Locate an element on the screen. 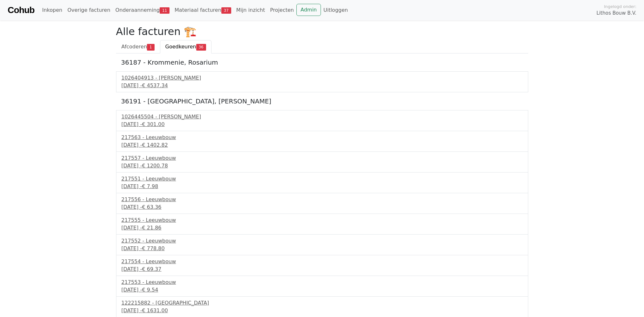 This screenshot has height=317, width=644. span: € 21.86 is located at coordinates (151, 227).